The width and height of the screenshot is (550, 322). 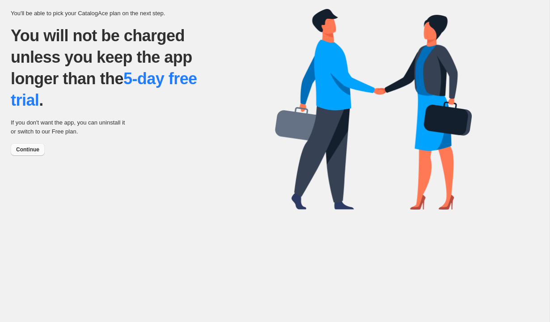 I want to click on button: Continue, so click(x=28, y=149).